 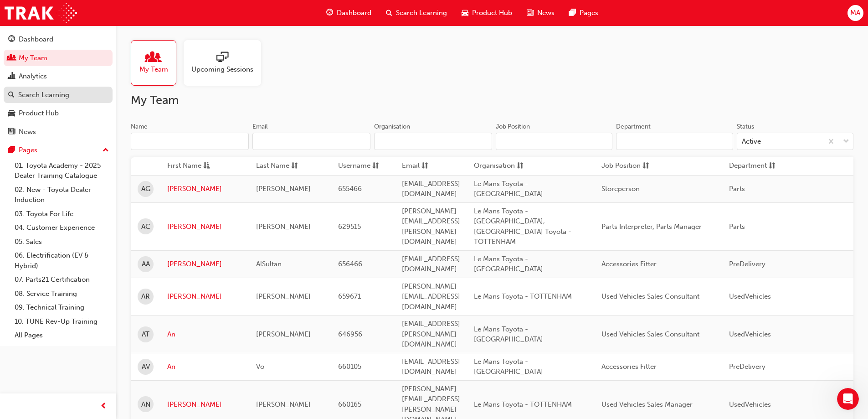 I want to click on span: 646956, so click(x=350, y=334).